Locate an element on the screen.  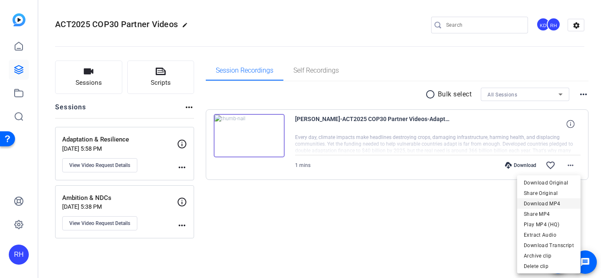
span: Delete clip is located at coordinates (549, 266).